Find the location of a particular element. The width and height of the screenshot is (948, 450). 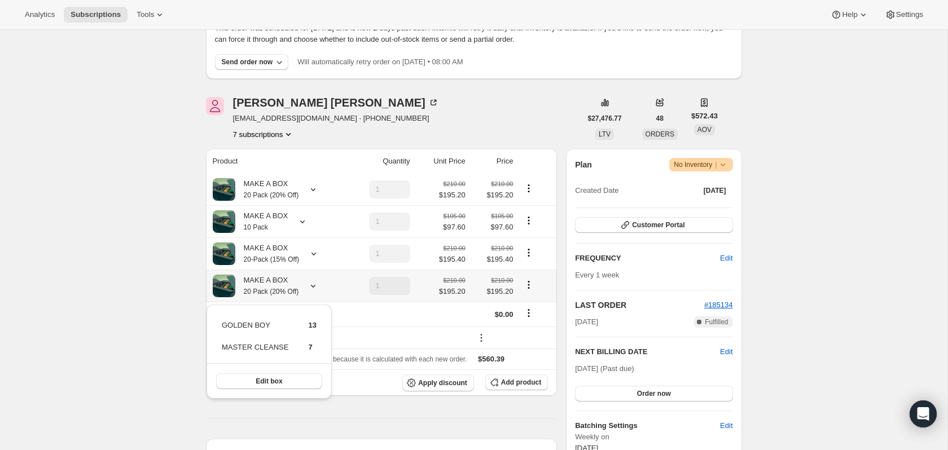

button: Send order now is located at coordinates (252, 62).